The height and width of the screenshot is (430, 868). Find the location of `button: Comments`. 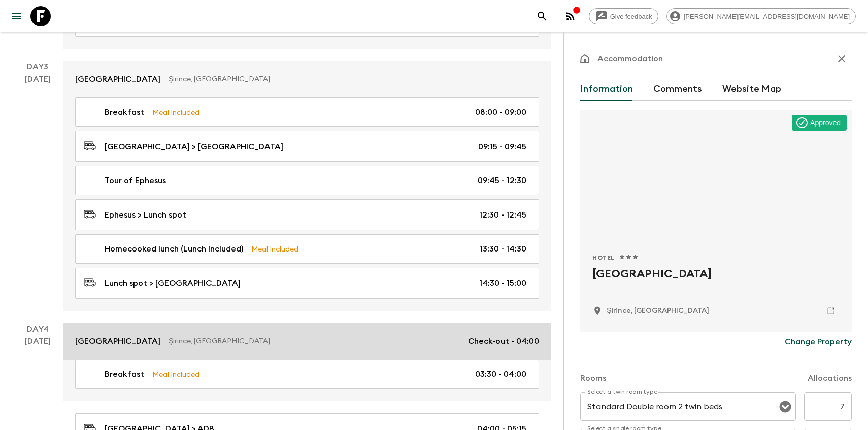

button: Comments is located at coordinates (678, 89).